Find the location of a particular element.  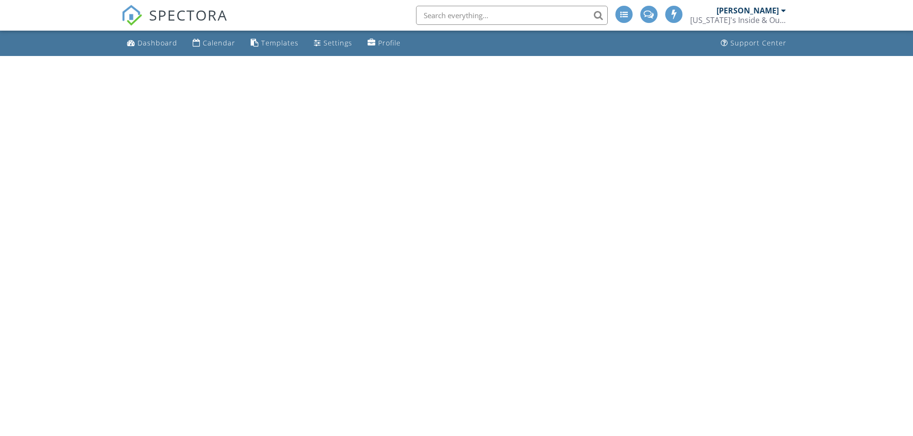

a: Templates is located at coordinates (274, 43).